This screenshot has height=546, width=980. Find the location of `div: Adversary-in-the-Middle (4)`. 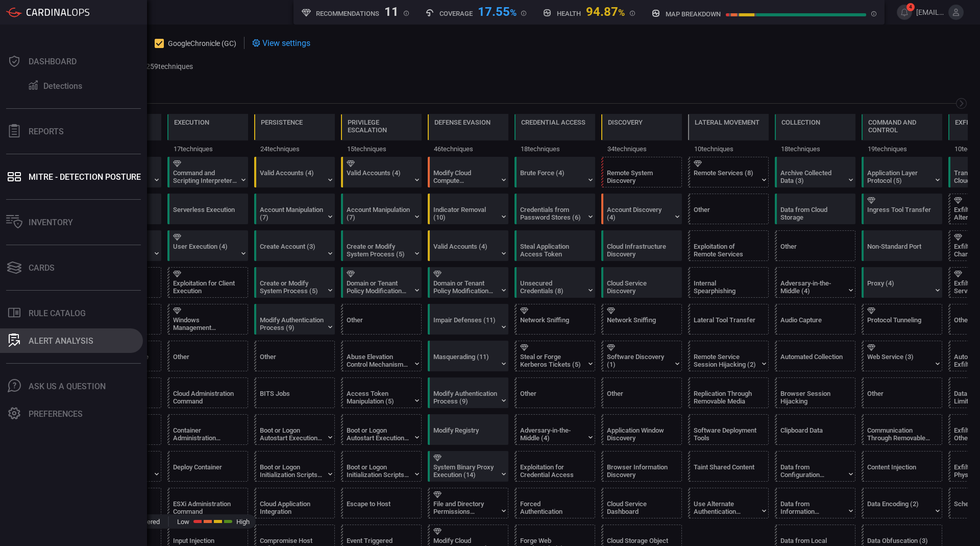

div: Adversary-in-the-Middle (4) is located at coordinates (552, 434).